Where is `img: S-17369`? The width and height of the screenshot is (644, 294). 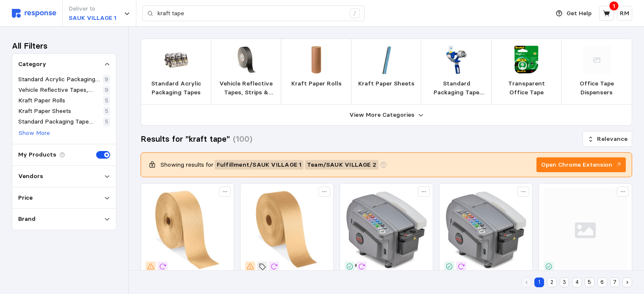 img: S-17369 is located at coordinates (246, 60).